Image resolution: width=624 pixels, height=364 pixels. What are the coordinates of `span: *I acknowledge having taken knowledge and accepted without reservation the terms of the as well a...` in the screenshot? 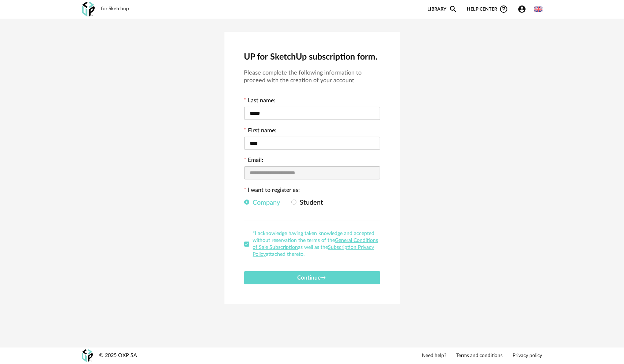 It's located at (315, 244).